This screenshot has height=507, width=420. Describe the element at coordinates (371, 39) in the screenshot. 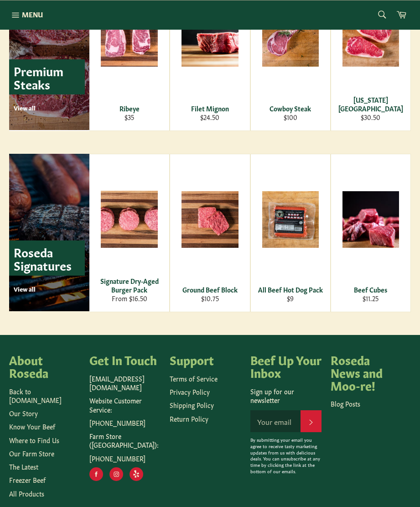

I see `img: New York Strip` at that location.